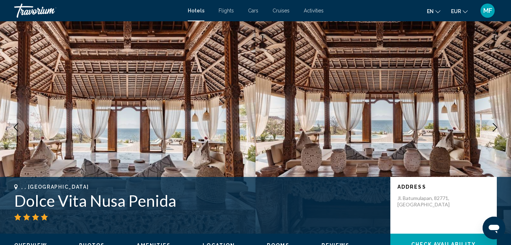  Describe the element at coordinates (495, 127) in the screenshot. I see `button: Next image` at that location.